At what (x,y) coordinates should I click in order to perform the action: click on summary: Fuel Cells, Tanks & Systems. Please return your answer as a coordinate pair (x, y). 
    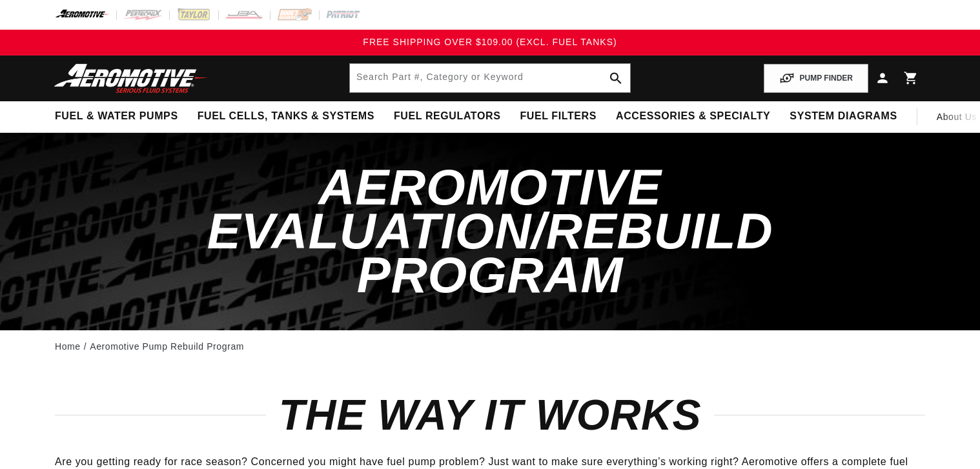
    Looking at the image, I should click on (286, 116).